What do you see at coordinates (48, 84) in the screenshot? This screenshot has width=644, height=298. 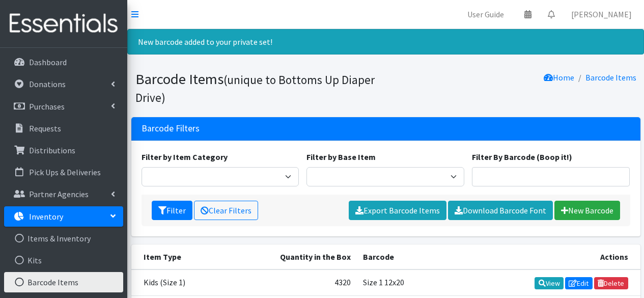 I see `p: Donations` at bounding box center [48, 84].